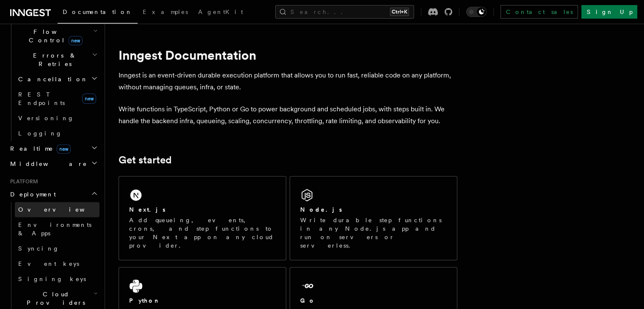 The height and width of the screenshot is (309, 644). I want to click on a: Versioning, so click(57, 118).